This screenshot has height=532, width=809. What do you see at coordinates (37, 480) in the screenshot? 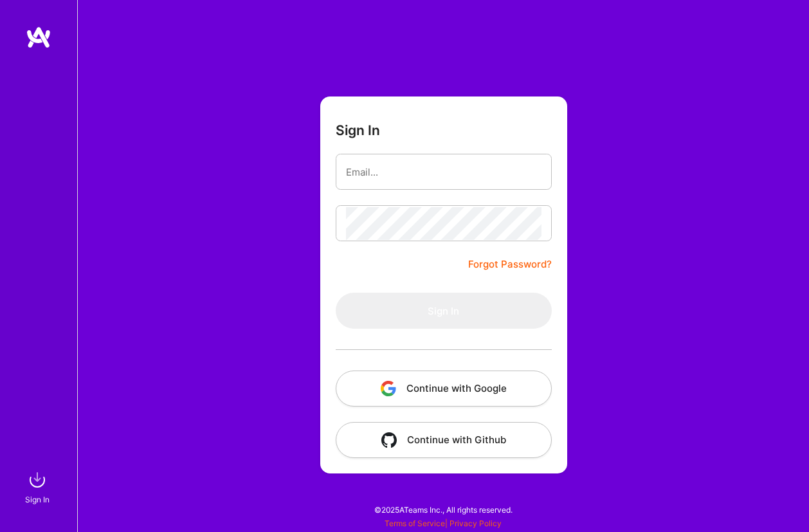
I see `img: sign in` at bounding box center [37, 480].